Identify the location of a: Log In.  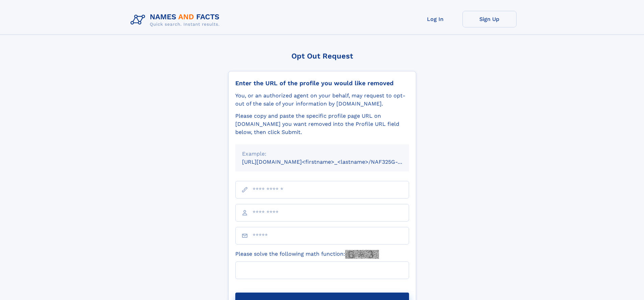
(435, 19).